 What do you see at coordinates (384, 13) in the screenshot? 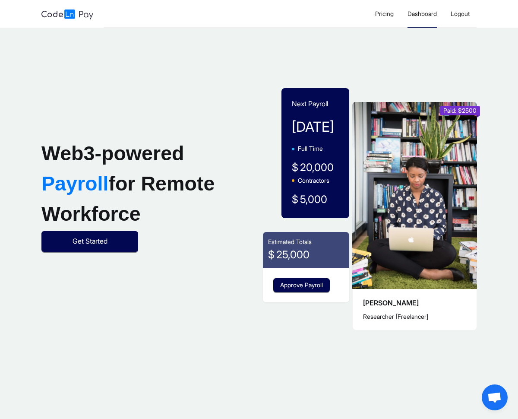
I see `span: Pricing` at bounding box center [384, 13].